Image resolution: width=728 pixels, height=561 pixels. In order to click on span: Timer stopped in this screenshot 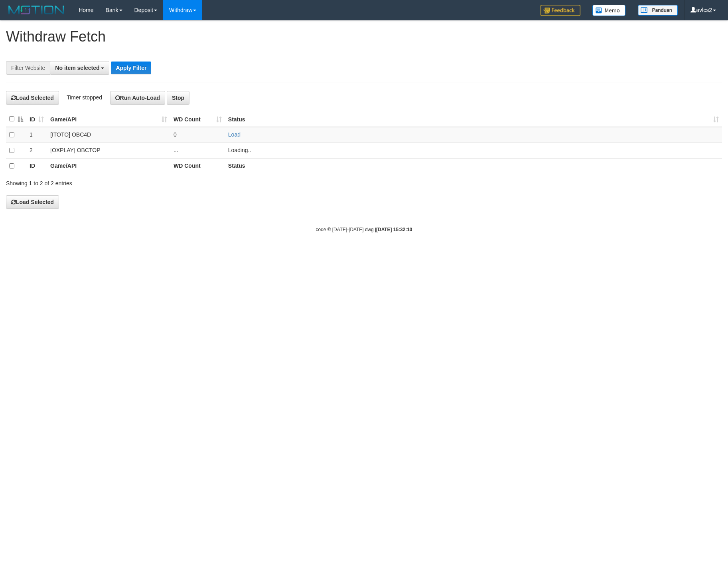, I will do `click(84, 97)`.